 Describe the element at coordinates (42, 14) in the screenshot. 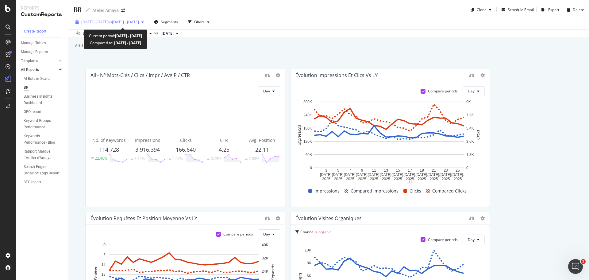

I see `div: CustomReports` at that location.